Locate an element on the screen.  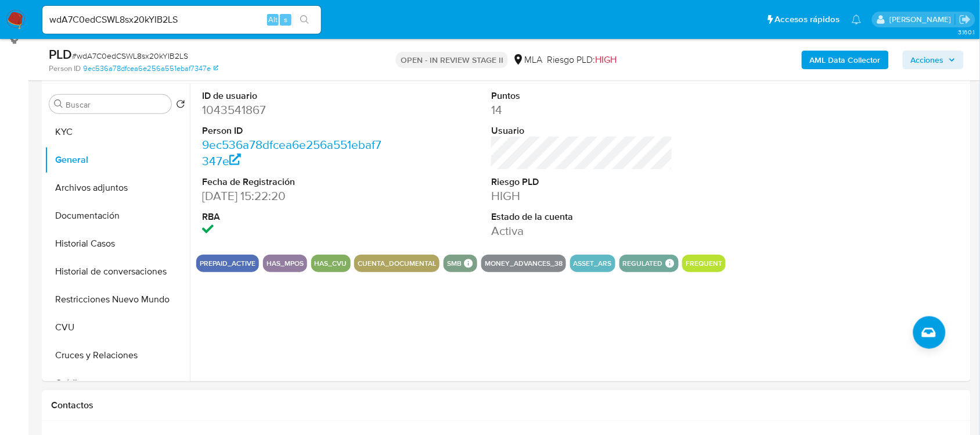
button: Restricciones Nuevo Mundo is located at coordinates (117, 300).